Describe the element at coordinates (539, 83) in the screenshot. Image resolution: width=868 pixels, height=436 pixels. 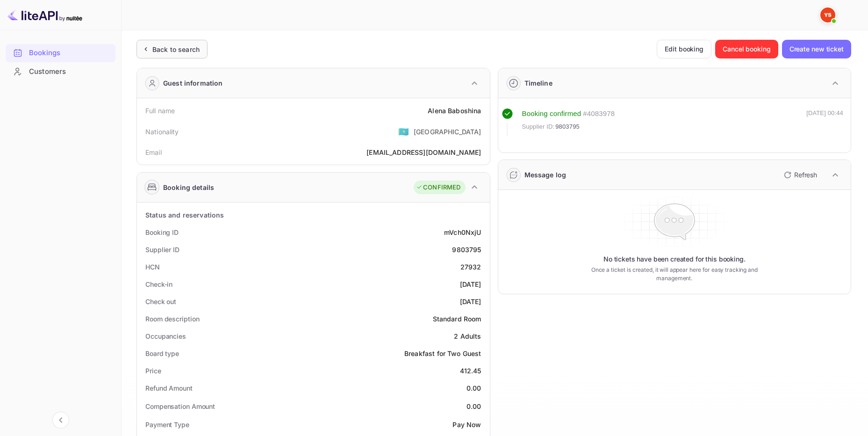
I see `div: Timeline` at that location.